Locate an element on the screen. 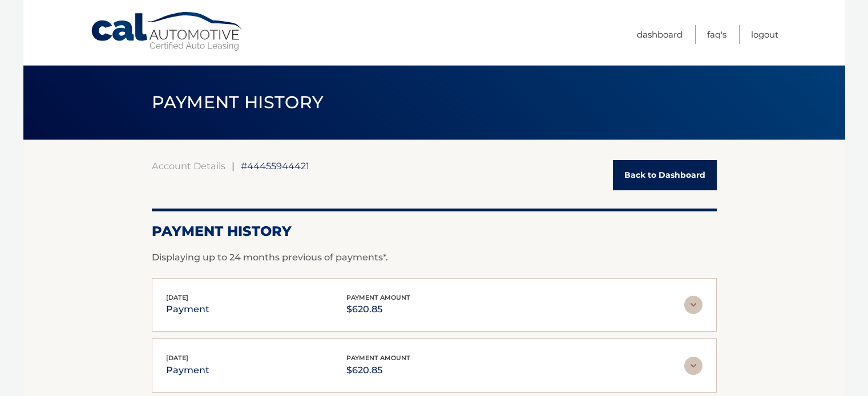  a: Logout is located at coordinates (765, 34).